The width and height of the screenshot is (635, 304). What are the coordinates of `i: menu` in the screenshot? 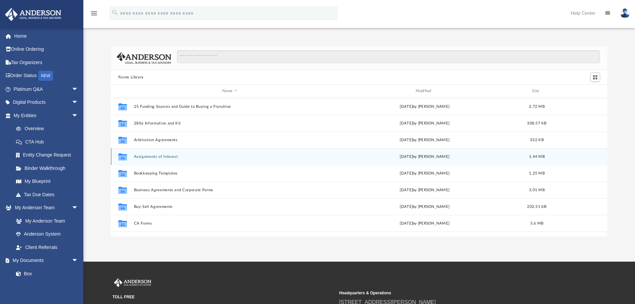 It's located at (94, 13).